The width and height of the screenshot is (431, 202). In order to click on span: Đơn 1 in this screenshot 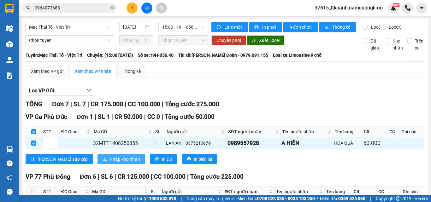, I will do `click(85, 117)`.